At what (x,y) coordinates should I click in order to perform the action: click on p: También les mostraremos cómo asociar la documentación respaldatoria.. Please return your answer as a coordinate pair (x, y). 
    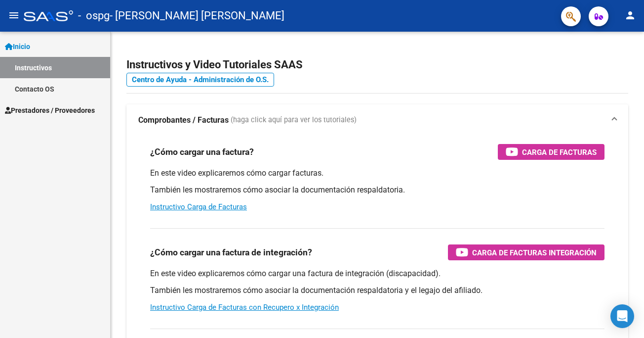
    Looking at the image, I should click on (377, 190).